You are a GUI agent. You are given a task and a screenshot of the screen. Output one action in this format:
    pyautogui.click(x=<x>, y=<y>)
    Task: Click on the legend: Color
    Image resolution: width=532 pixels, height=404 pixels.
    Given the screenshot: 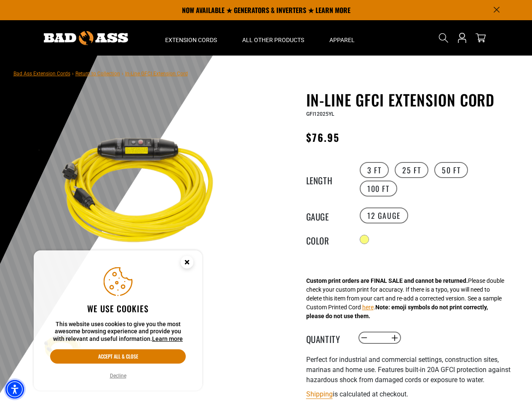 What is the action you would take?
    pyautogui.click(x=327, y=240)
    